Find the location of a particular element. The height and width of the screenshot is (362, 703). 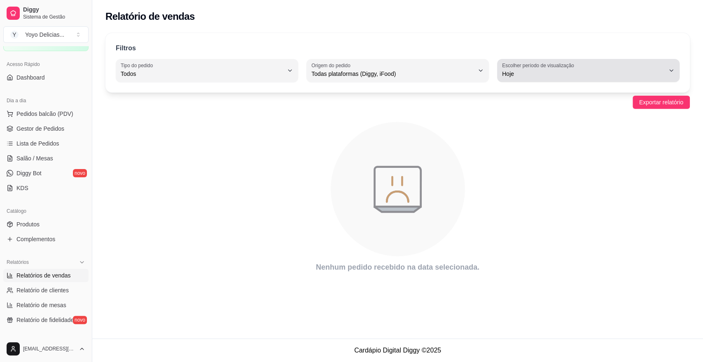

a: Salão / Mesas is located at coordinates (46, 158).